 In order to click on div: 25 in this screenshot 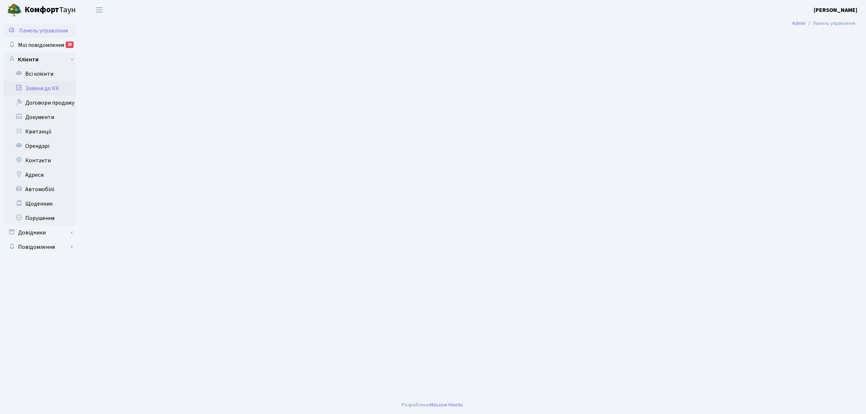, I will do `click(70, 45)`.